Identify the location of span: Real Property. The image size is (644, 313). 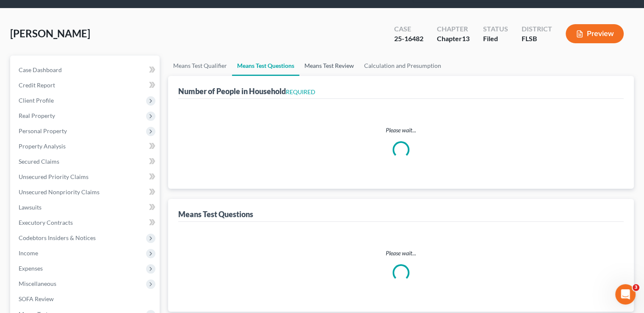
(37, 115).